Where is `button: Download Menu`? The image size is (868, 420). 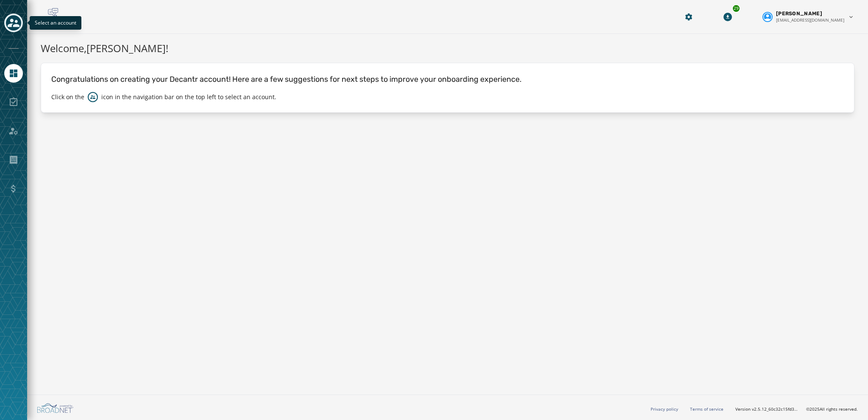 button: Download Menu is located at coordinates (727, 17).